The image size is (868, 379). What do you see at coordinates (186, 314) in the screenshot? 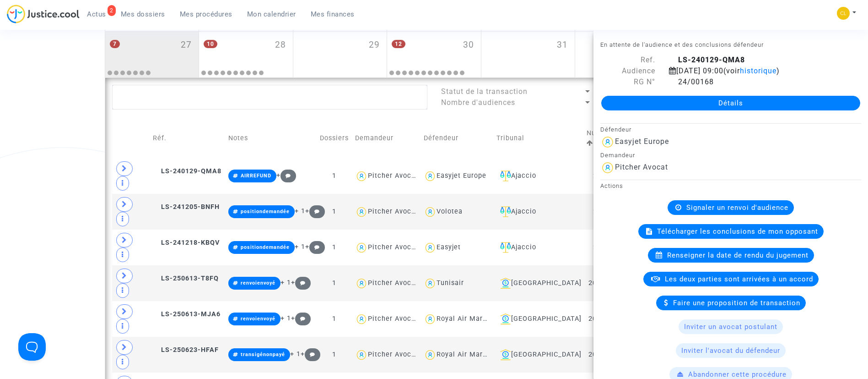
I see `span: LS-250613-MJA6` at bounding box center [186, 314].